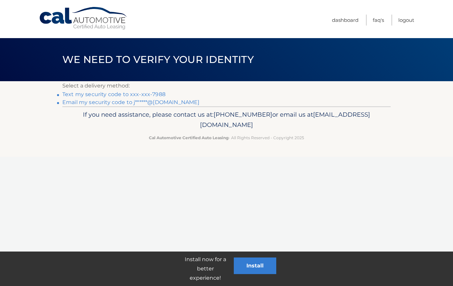 The image size is (453, 286). What do you see at coordinates (189, 138) in the screenshot?
I see `strong: Cal Automotive Certified Auto Leasing` at bounding box center [189, 138].